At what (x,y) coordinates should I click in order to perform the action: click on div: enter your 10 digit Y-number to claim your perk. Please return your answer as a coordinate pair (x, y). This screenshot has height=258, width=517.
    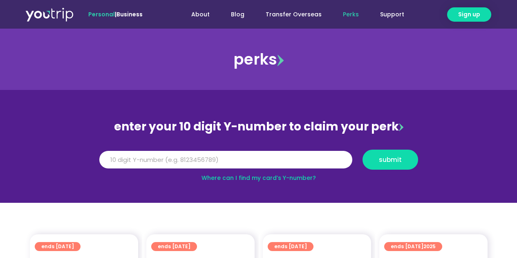
    Looking at the image, I should click on (259, 127).